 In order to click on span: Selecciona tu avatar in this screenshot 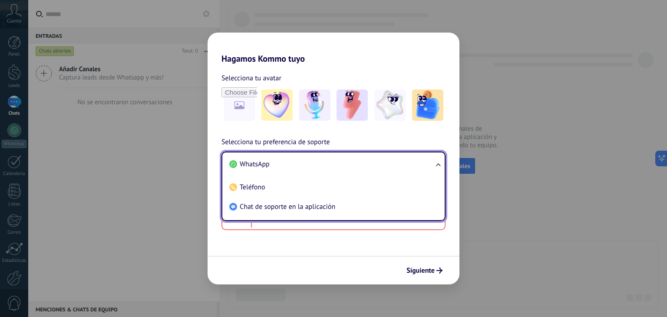, I will do `click(251, 78)`.